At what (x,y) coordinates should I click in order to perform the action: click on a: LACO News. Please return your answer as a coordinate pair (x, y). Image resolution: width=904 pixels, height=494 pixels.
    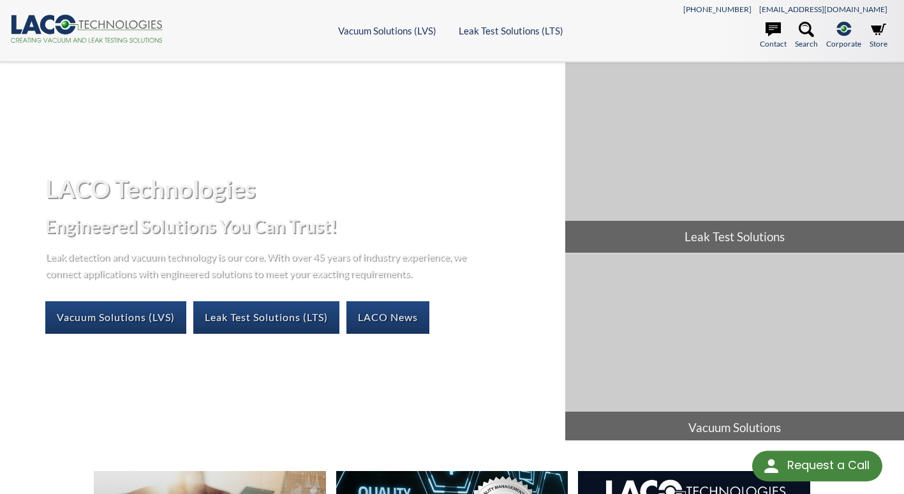
    Looking at the image, I should click on (388, 317).